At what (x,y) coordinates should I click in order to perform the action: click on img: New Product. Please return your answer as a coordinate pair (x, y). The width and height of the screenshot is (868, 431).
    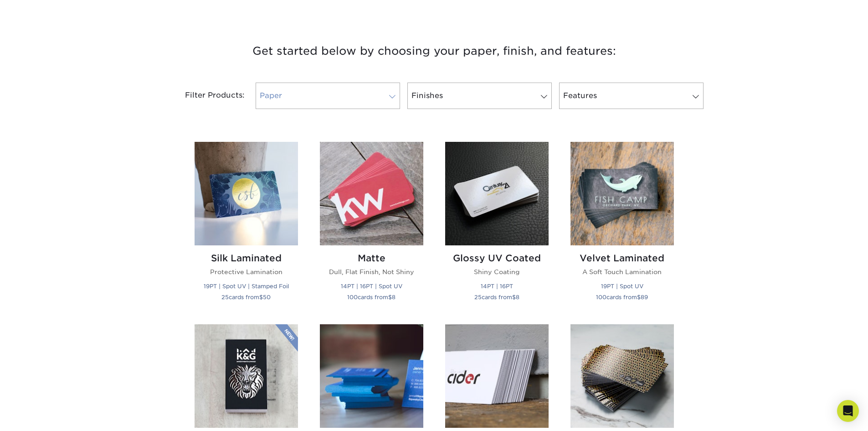
    Looking at the image, I should click on (287, 338).